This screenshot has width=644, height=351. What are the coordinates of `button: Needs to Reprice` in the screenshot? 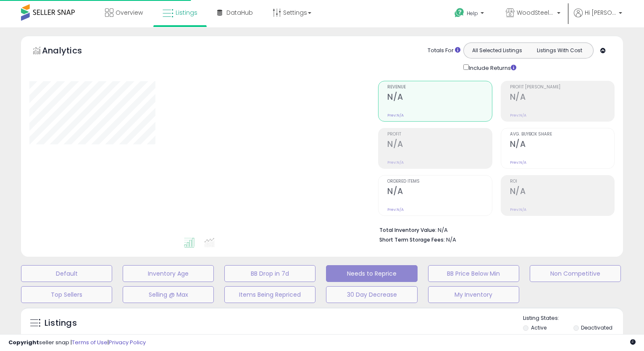 It's located at (371, 273).